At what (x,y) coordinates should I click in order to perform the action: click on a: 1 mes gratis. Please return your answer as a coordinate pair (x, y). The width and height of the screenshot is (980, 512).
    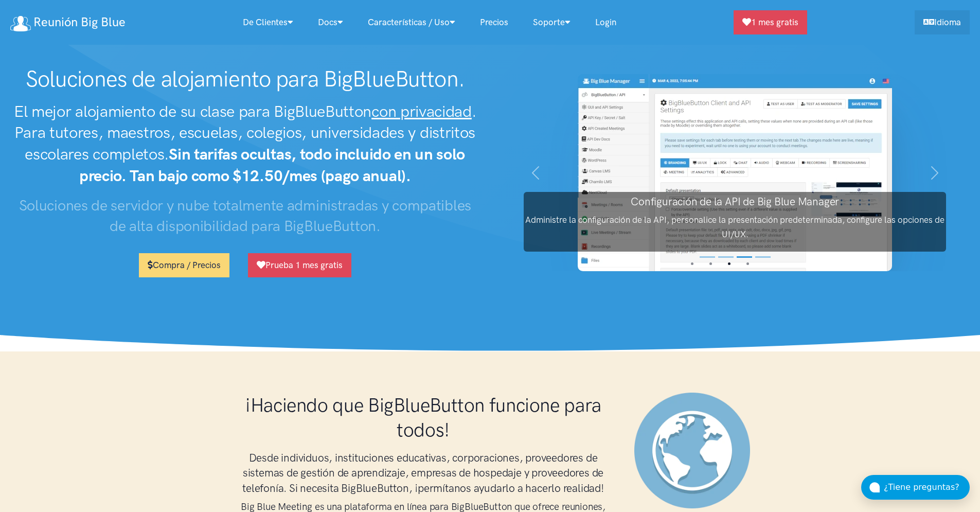
    Looking at the image, I should click on (770, 22).